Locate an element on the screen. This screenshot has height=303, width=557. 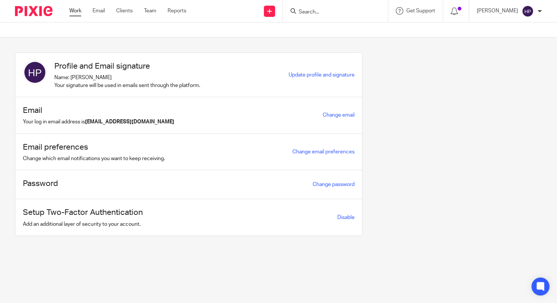
a: Work is located at coordinates (75, 11).